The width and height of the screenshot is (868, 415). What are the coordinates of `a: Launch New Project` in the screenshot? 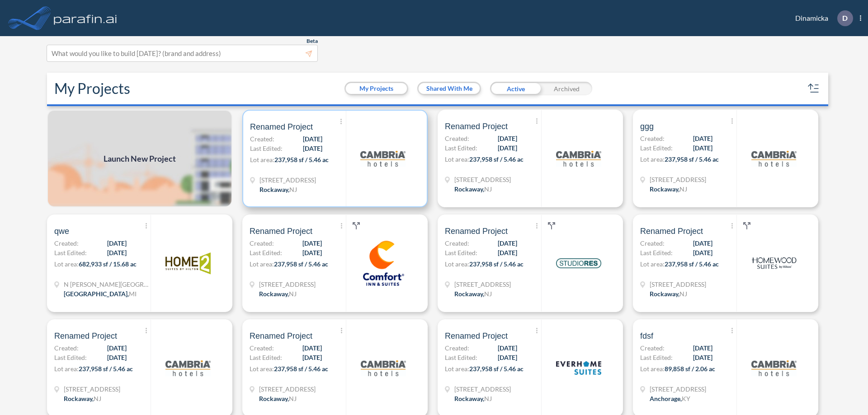 It's located at (140, 159).